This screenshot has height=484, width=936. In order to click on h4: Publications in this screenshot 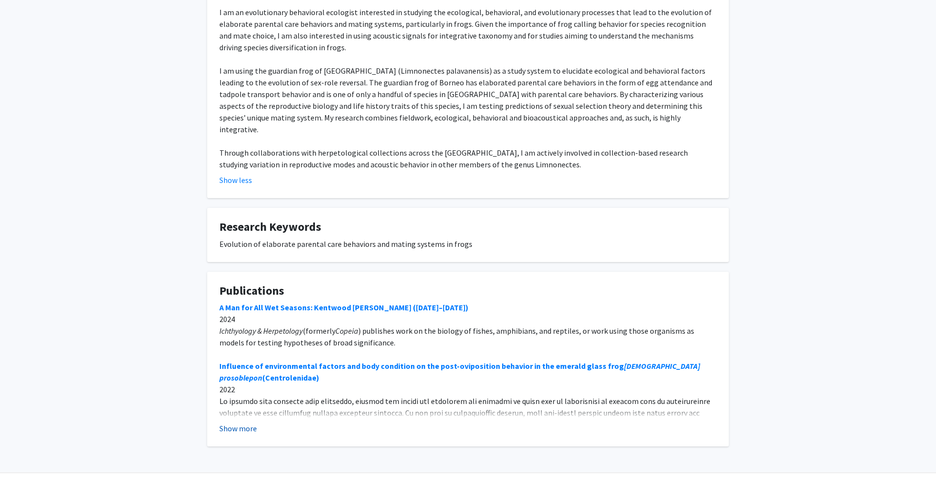, I will do `click(468, 291)`.